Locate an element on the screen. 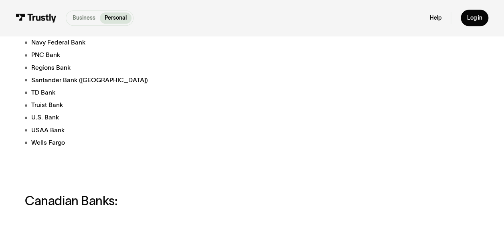  li: TD Bank is located at coordinates (171, 92).